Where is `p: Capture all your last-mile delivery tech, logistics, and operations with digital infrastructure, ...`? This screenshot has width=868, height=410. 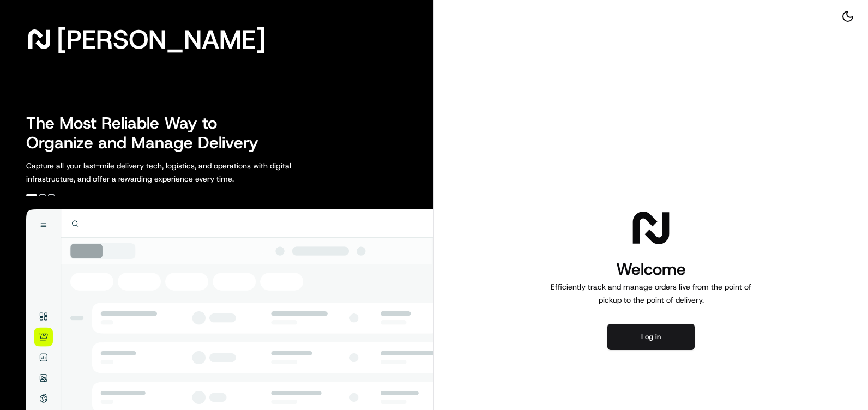
p: Capture all your last-mile delivery tech, logistics, and operations with digital infrastructure, ... is located at coordinates (183, 172).